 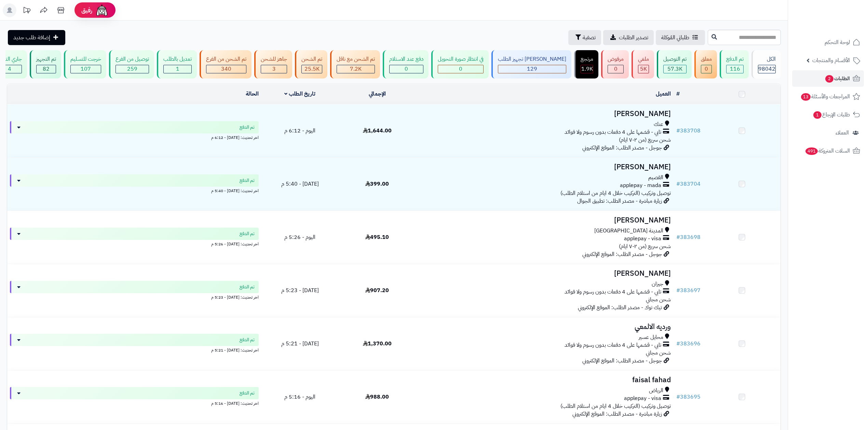 I want to click on span: جيزان, so click(x=657, y=284).